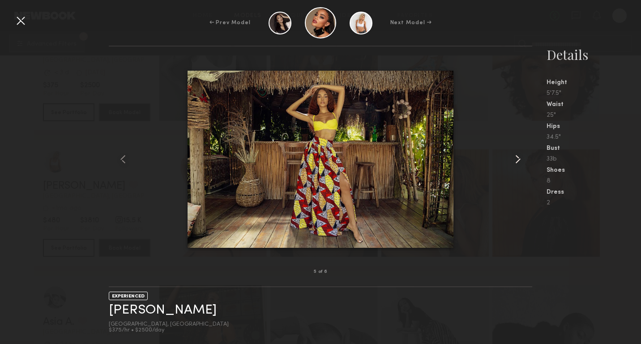 The width and height of the screenshot is (641, 344). I want to click on div: Details, so click(593, 55).